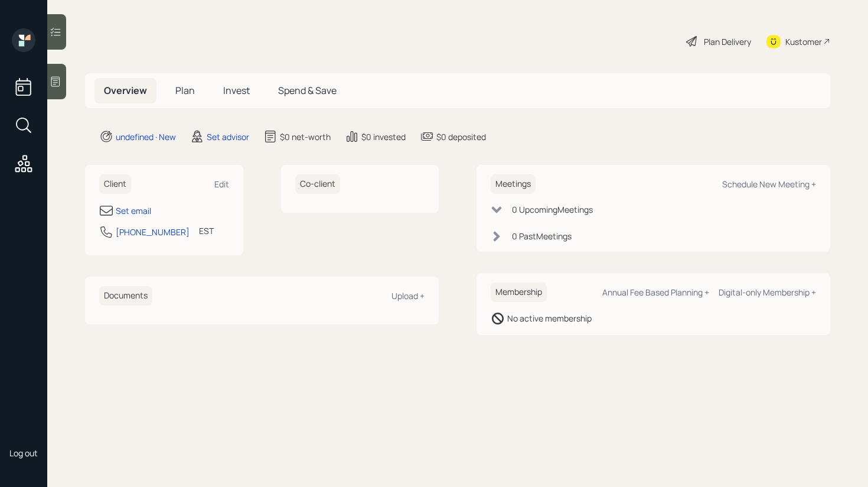  I want to click on h6: Membership, so click(519, 292).